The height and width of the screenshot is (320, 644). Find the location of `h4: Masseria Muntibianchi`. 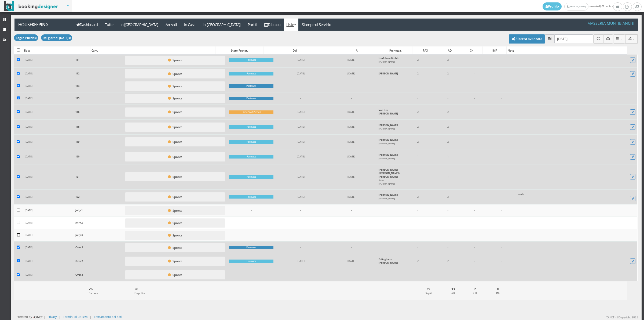

h4: Masseria Muntibianchi is located at coordinates (611, 23).